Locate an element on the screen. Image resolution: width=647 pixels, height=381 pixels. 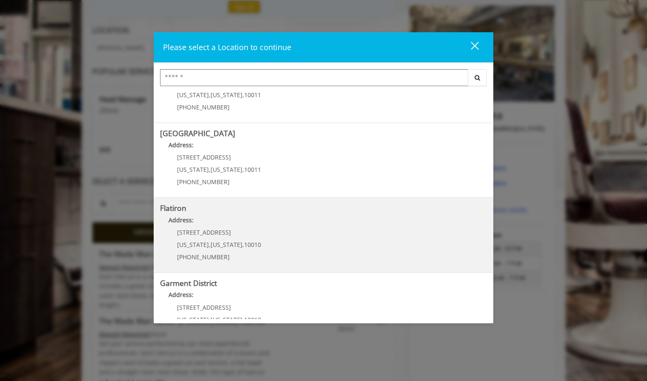
input: Search Center is located at coordinates (314, 78).